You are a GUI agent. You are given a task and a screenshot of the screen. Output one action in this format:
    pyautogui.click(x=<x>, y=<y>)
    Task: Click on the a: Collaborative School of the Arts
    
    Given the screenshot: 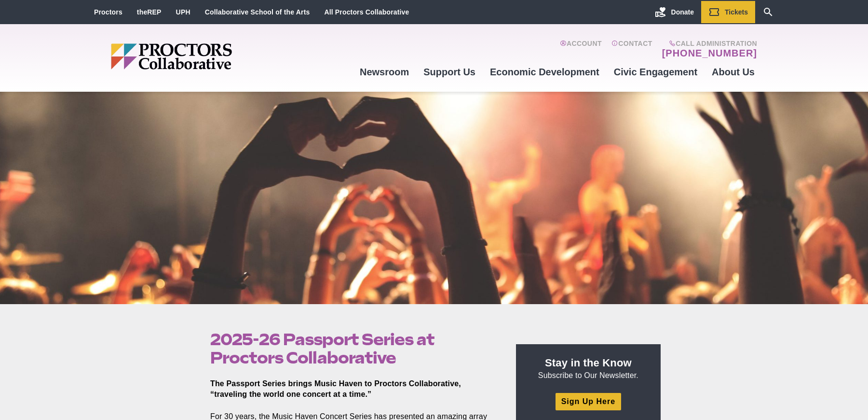 What is the action you would take?
    pyautogui.click(x=257, y=12)
    